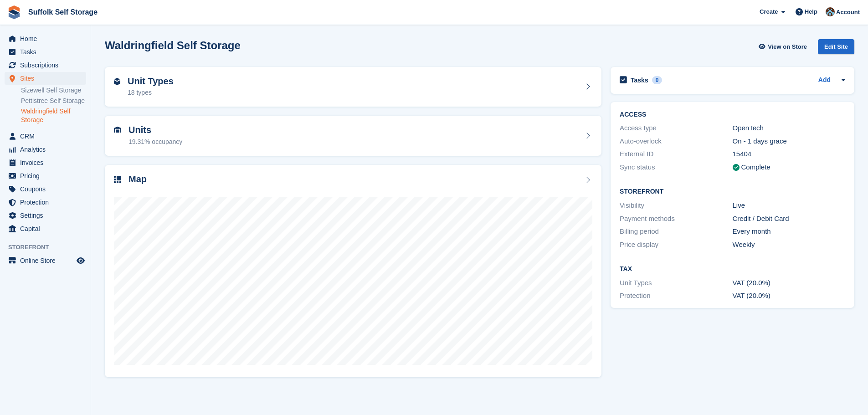  What do you see at coordinates (353, 135) in the screenshot?
I see `a: Units 19.31% occupancy` at bounding box center [353, 135].